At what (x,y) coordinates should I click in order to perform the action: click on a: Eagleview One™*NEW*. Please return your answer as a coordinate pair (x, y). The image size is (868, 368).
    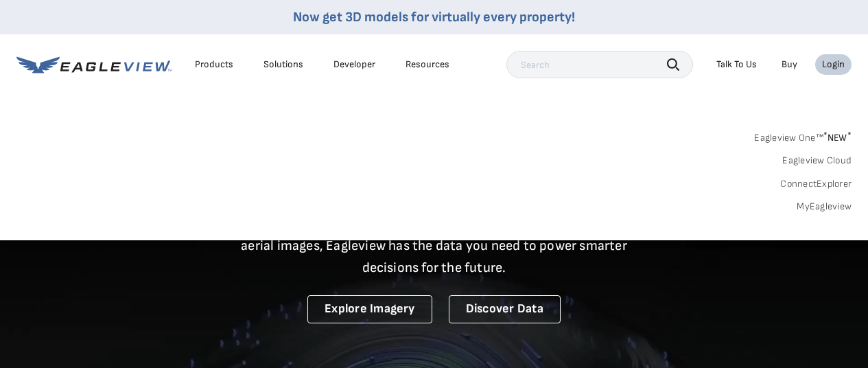
    Looking at the image, I should click on (803, 135).